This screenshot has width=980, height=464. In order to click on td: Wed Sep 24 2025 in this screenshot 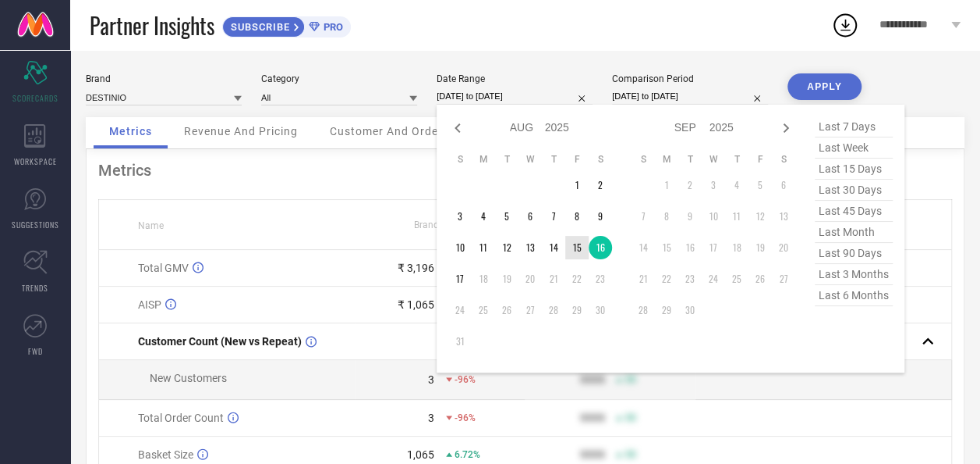, I will do `click(713, 279)`.